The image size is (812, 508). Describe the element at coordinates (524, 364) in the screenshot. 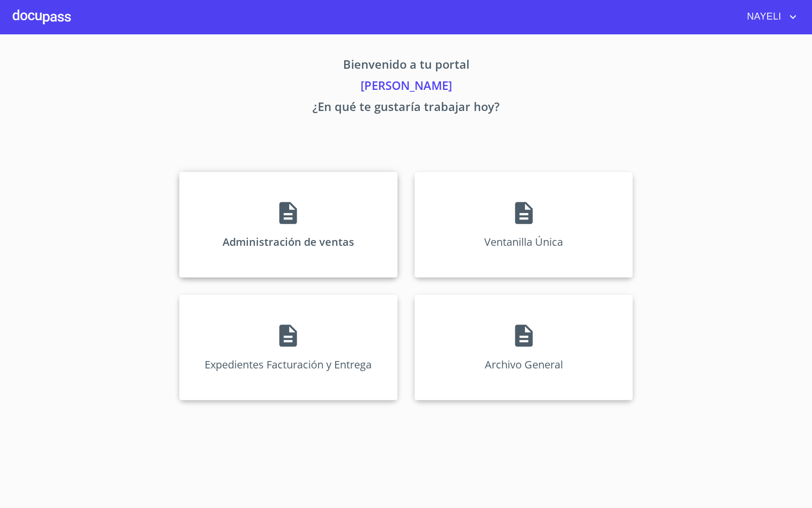

I see `p: Archivo General` at that location.